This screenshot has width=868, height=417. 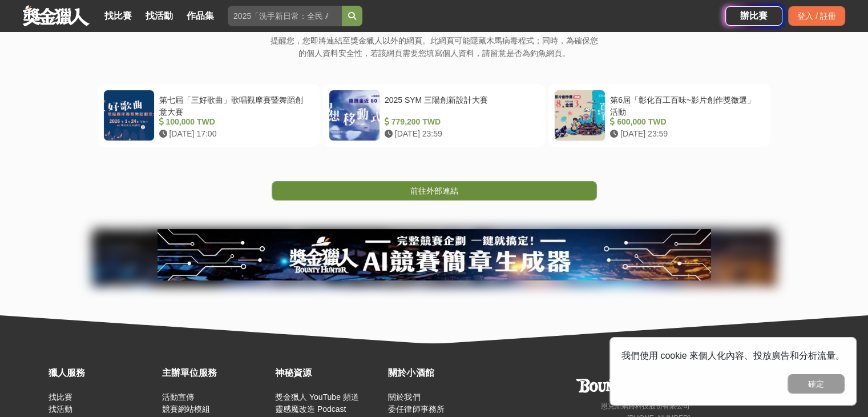 I want to click on div: 辦比賽, so click(x=754, y=16).